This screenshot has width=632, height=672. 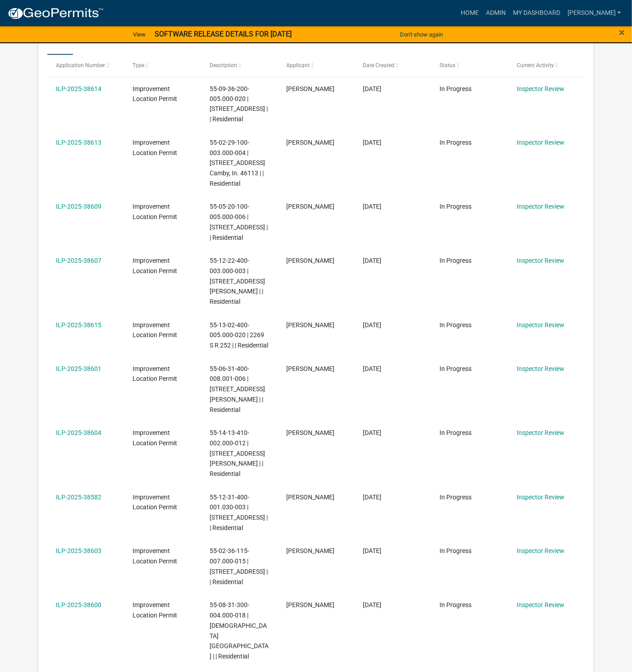 I want to click on datatable-header-cell: Applicant, so click(x=316, y=66).